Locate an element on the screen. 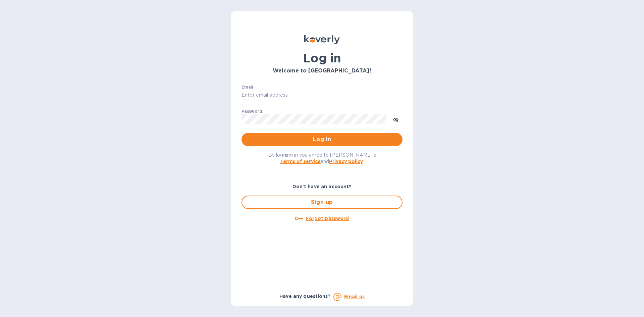 The image size is (644, 317). a: Email us is located at coordinates (354, 296).